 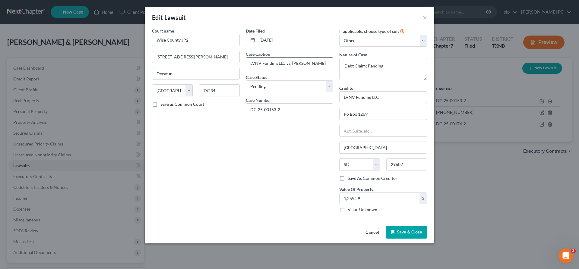 I want to click on button: Cancel, so click(x=372, y=233).